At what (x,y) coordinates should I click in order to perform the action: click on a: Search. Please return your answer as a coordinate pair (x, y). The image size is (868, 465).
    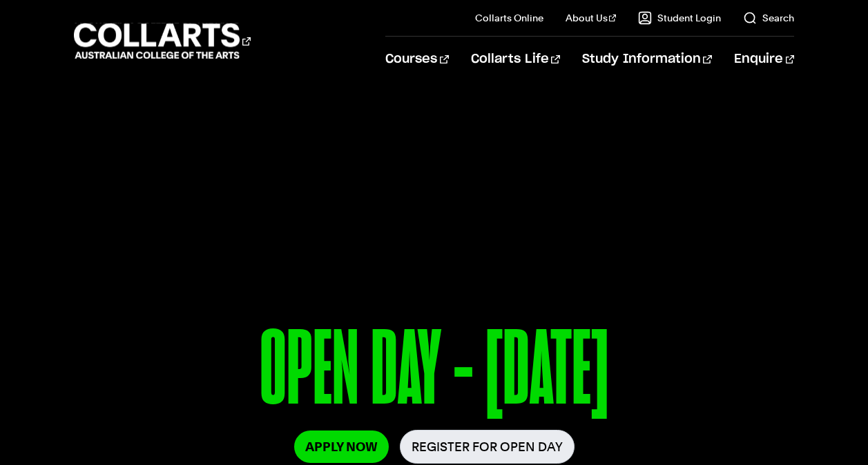
    Looking at the image, I should click on (769, 18).